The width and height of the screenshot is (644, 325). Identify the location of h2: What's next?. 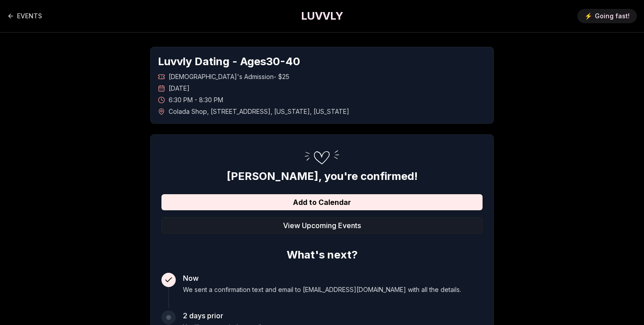
(322, 253).